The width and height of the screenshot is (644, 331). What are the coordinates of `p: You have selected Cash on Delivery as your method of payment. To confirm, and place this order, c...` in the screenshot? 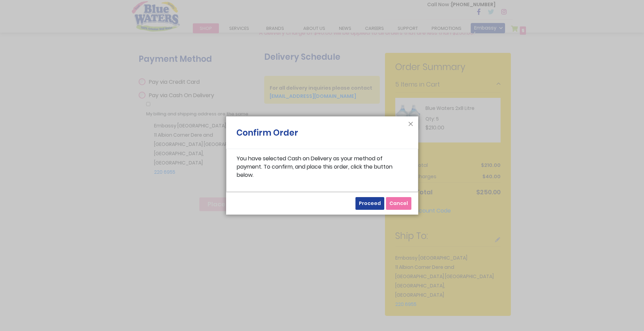 It's located at (322, 167).